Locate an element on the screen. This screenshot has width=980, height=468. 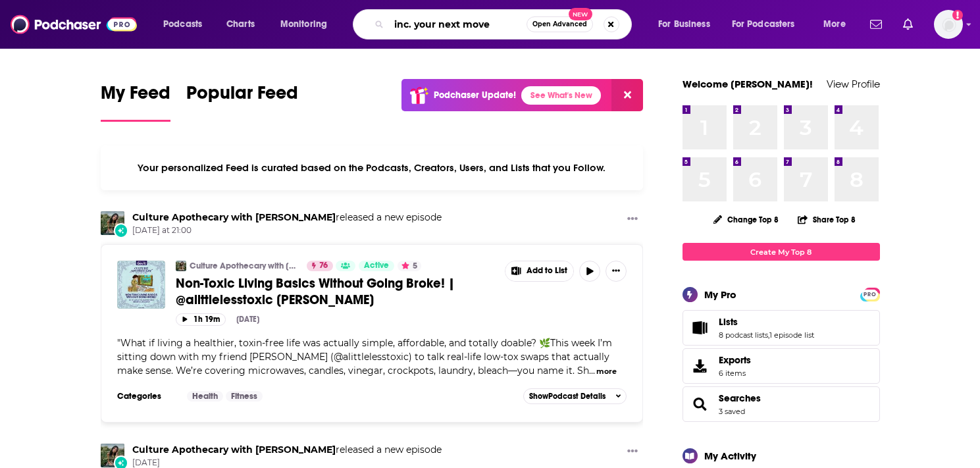
a: 8 podcast lists is located at coordinates (743, 336).